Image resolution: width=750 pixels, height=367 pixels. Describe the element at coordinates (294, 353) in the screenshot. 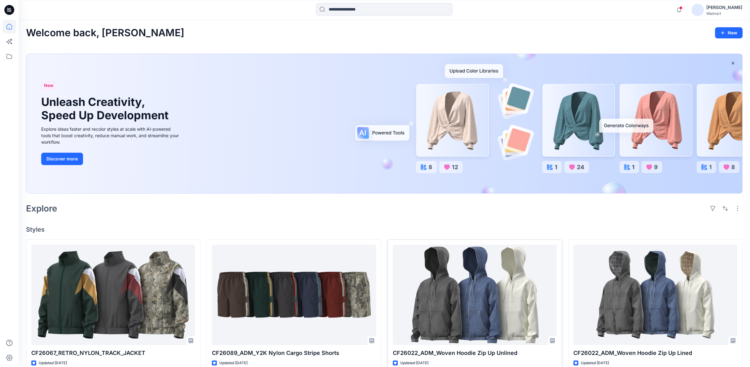

I see `p: CF26089_ADM_Y2K Nylon Cargo Stripe Shorts` at that location.